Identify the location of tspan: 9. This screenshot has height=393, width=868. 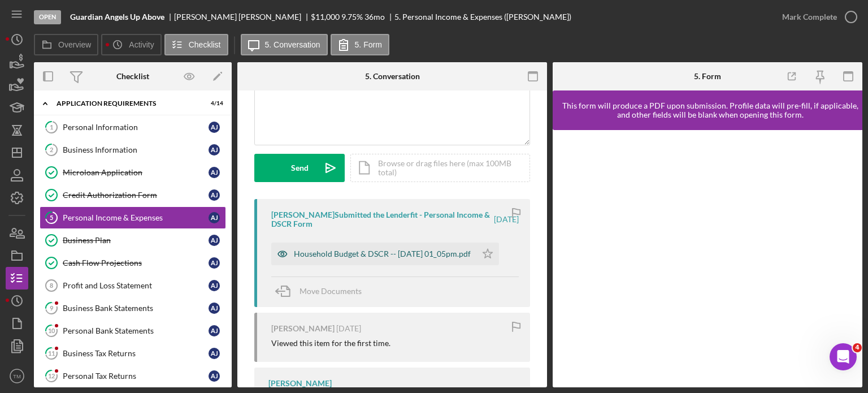
(52, 308).